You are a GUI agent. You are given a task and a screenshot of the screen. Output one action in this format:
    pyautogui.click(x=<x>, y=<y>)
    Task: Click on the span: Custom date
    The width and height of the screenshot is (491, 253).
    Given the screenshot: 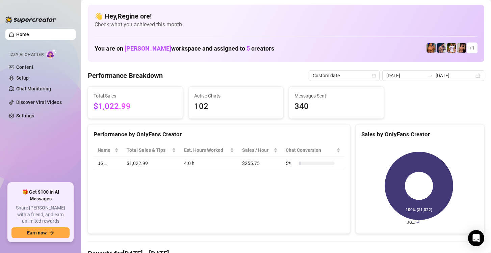 What is the action you would take?
    pyautogui.click(x=344, y=76)
    